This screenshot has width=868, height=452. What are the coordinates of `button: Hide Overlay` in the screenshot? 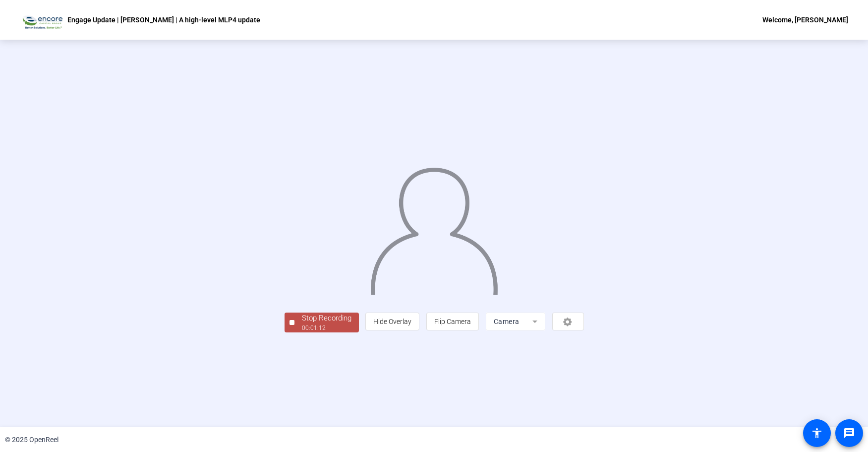 It's located at (392, 322).